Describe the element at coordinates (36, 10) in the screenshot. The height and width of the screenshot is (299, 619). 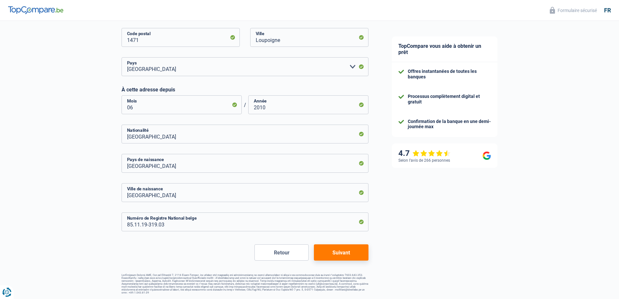
I see `img: TopCompare Logo` at that location.